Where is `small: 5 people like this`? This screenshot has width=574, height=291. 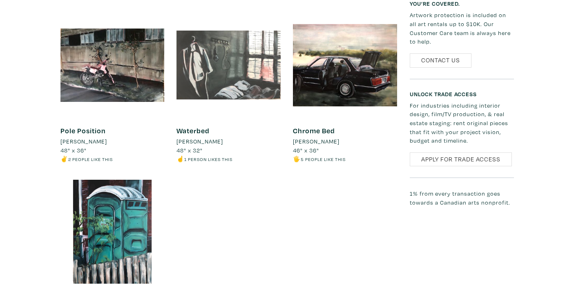 small: 5 people like this is located at coordinates (323, 159).